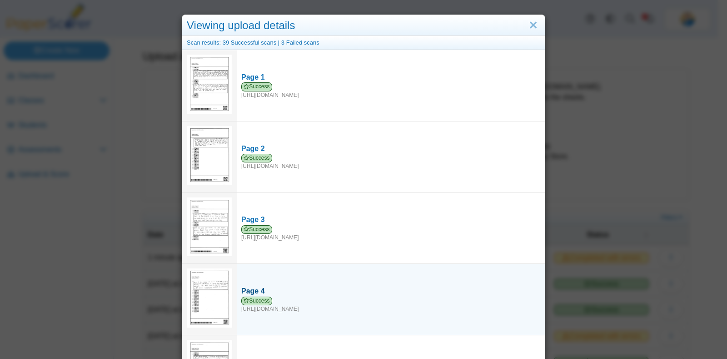  What do you see at coordinates (210, 226) in the screenshot?
I see `img: 3177061_SEPTEMBER_29_2025T17_50_26_793000000.jpeg` at bounding box center [210, 226].